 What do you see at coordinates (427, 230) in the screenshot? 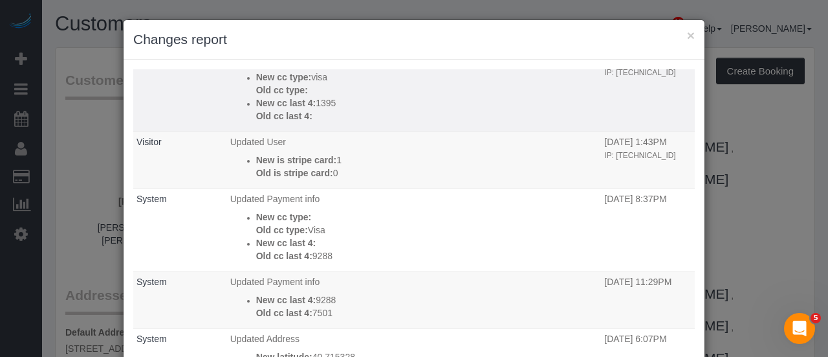
I see `p: Visa` at bounding box center [427, 230].